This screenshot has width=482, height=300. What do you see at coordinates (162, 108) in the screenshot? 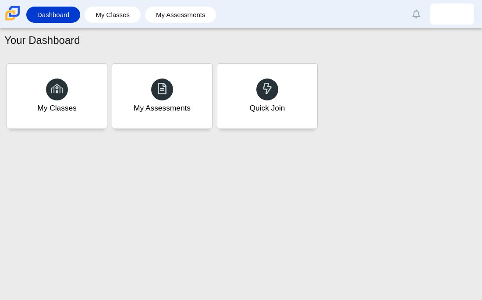
I see `div: My Assessments` at bounding box center [162, 108].